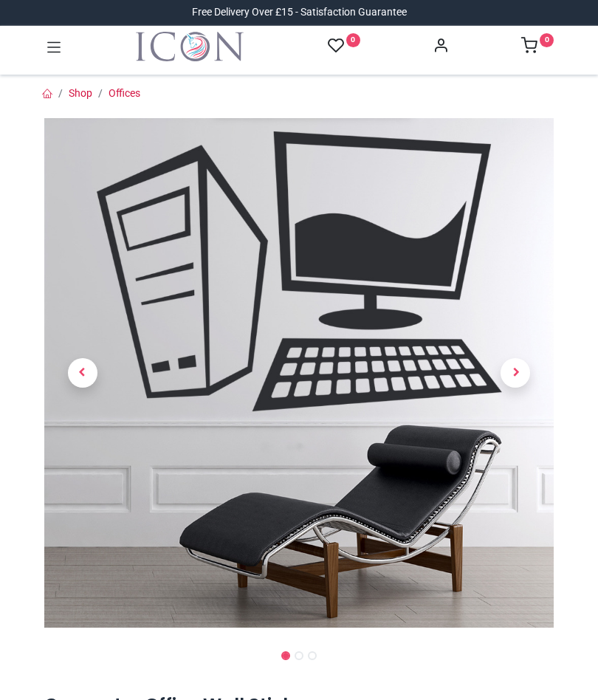  I want to click on span: Next, so click(516, 373).